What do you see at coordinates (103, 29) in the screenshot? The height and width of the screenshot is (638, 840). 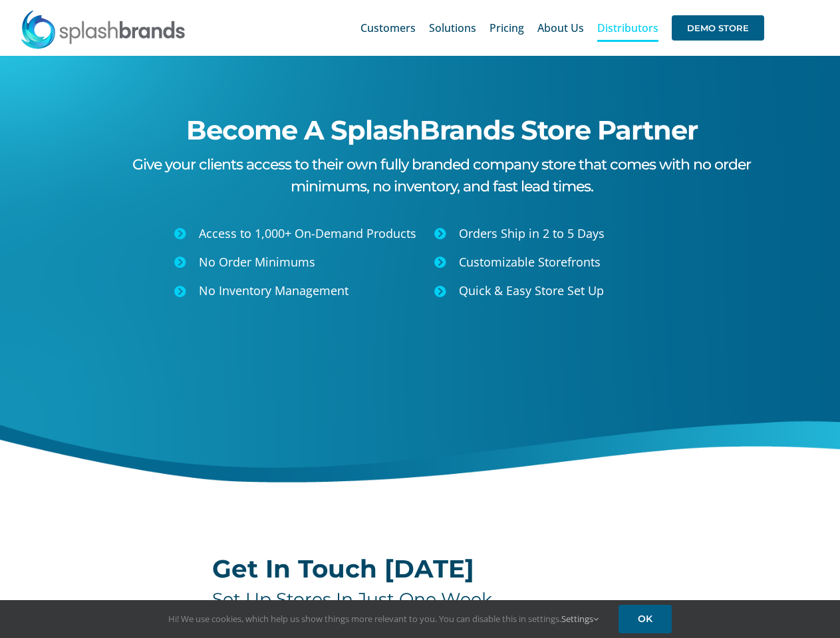 I see `img: SplashBrands.com Logo` at bounding box center [103, 29].